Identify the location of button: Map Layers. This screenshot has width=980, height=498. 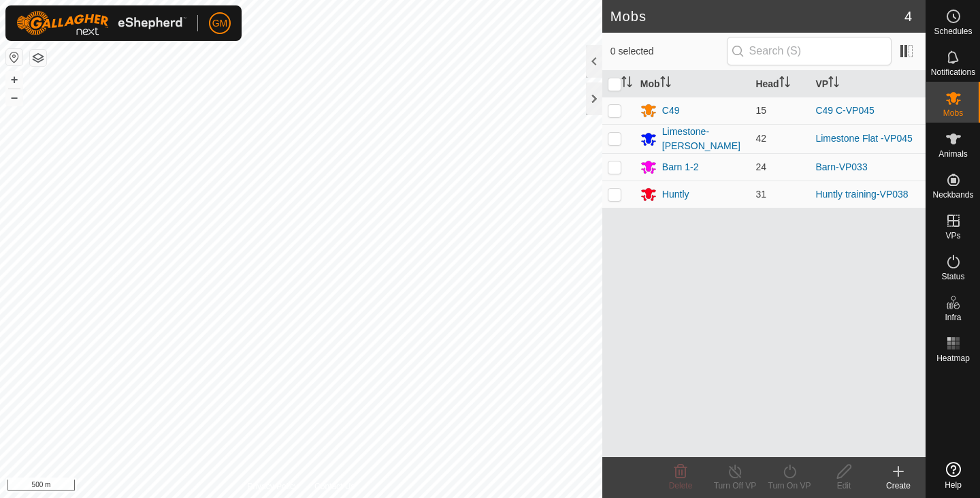
(38, 58).